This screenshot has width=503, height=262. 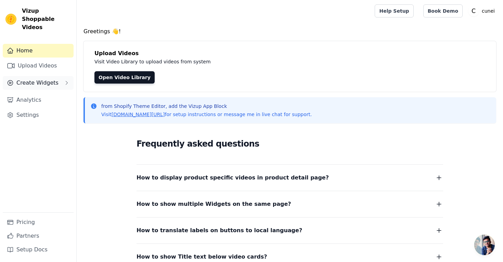 I want to click on text: C, so click(x=474, y=11).